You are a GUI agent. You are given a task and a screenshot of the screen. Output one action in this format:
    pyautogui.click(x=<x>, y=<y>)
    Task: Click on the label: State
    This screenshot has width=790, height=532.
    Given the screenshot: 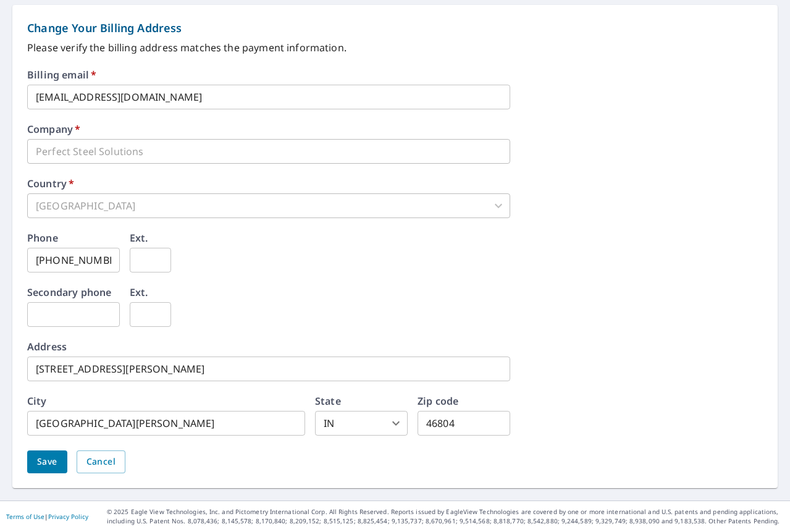 What is the action you would take?
    pyautogui.click(x=328, y=401)
    